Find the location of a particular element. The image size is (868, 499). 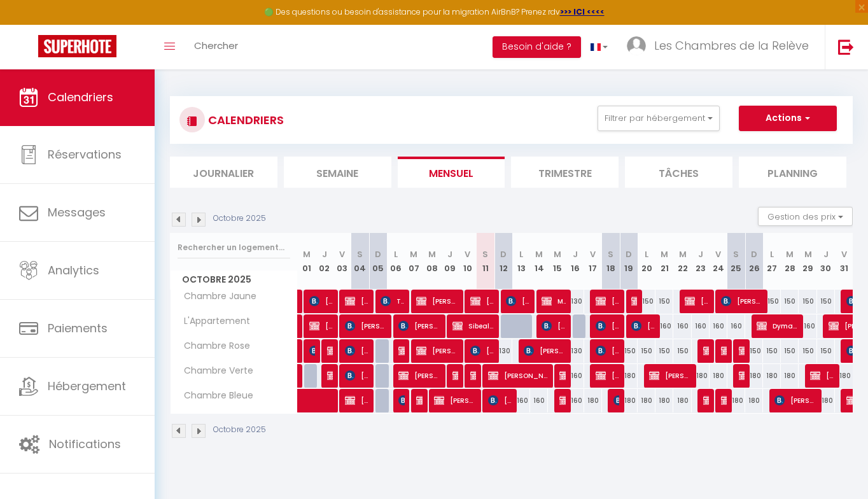

div: 130 is located at coordinates (575, 301).